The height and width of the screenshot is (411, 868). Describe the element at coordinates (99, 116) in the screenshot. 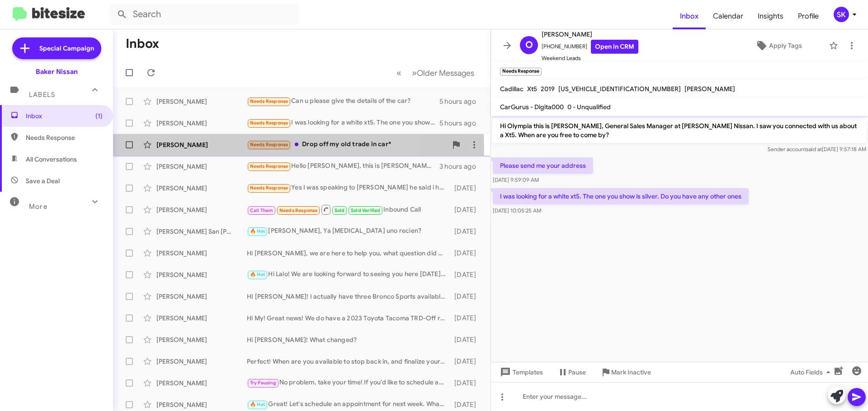

I see `span: (1)` at that location.